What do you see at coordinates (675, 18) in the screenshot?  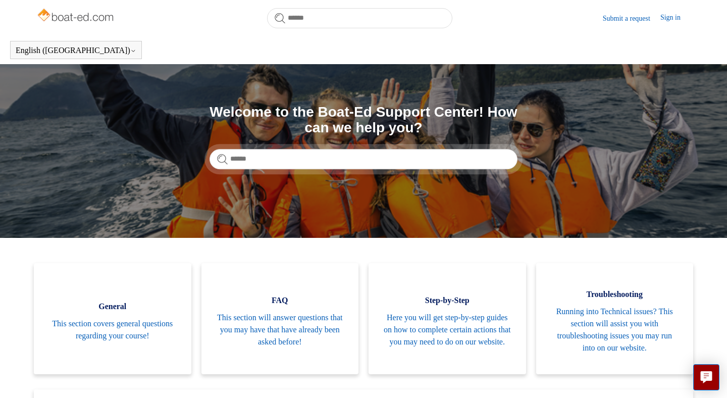 I see `a: Sign in` at bounding box center [675, 18].